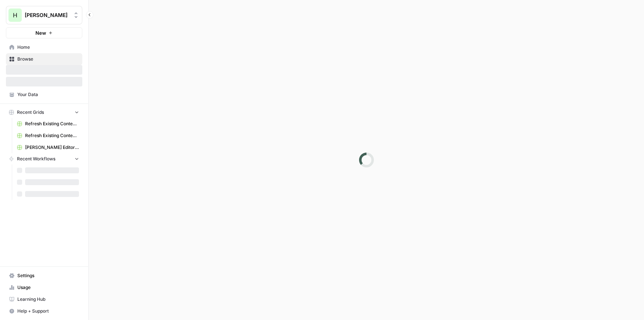  I want to click on a: Learning Hub, so click(44, 299).